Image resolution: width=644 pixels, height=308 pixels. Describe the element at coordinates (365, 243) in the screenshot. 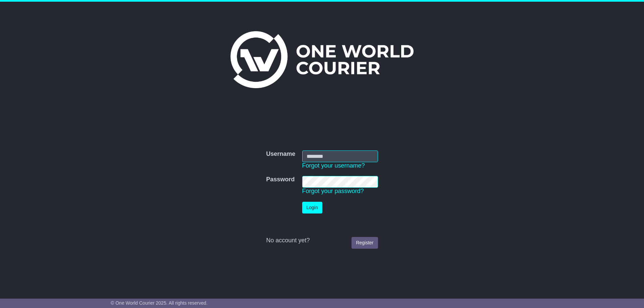

I see `a: Register` at that location.